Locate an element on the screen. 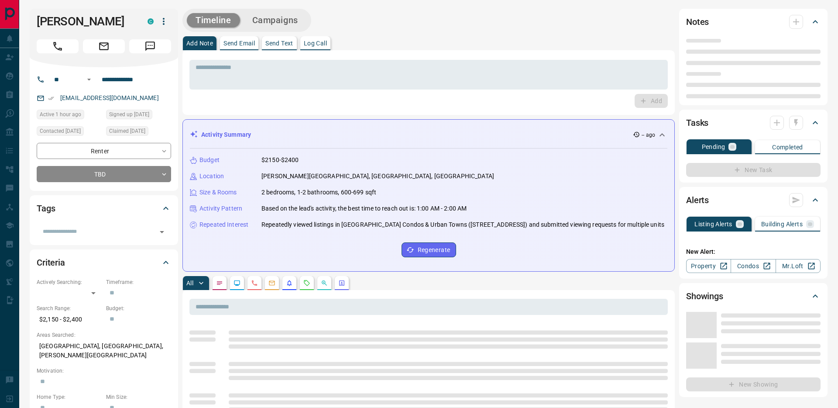 The height and width of the screenshot is (408, 838). p: New Alert: is located at coordinates (754, 251).